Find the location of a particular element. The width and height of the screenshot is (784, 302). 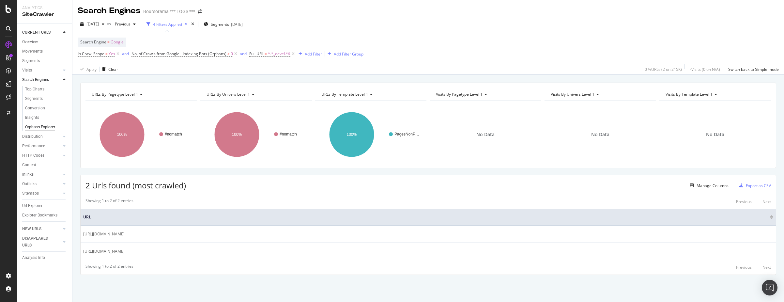

div: Apply is located at coordinates (91, 69).